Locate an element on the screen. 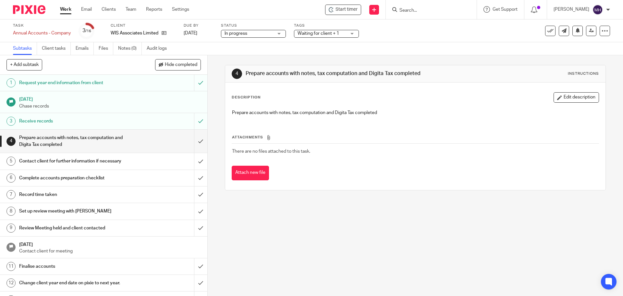 This screenshot has width=623, height=296. div: 12 is located at coordinates (11, 283).